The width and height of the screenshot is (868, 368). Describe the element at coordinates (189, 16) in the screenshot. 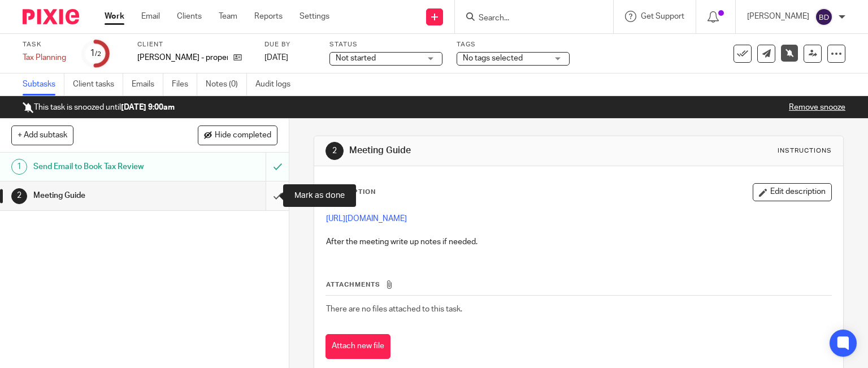

I see `a: Clients` at that location.